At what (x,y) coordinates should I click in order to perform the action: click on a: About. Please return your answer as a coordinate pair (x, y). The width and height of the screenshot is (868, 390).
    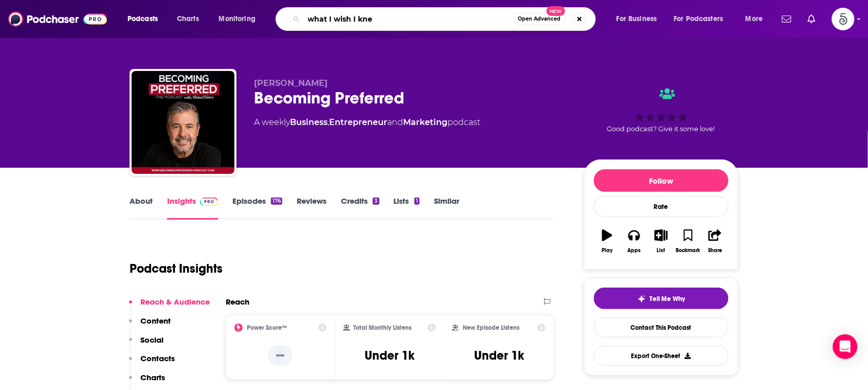
    Looking at the image, I should click on (141, 208).